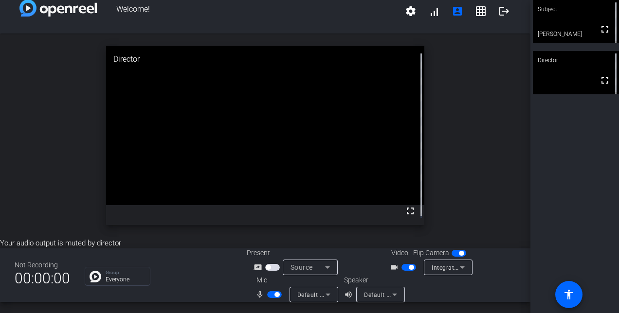 The width and height of the screenshot is (619, 313). Describe the element at coordinates (125, 280) in the screenshot. I see `p: Everyone` at that location.